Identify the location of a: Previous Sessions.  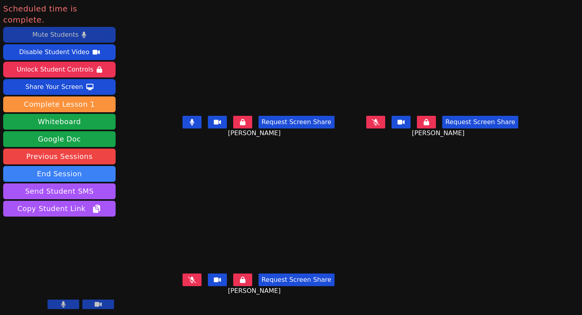
(59, 157).